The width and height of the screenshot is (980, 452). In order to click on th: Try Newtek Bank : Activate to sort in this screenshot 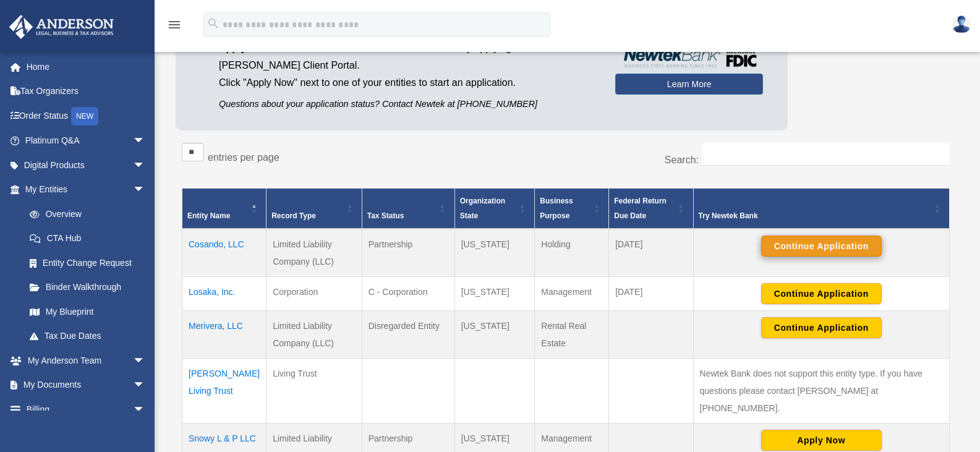, I will do `click(821, 209)`.